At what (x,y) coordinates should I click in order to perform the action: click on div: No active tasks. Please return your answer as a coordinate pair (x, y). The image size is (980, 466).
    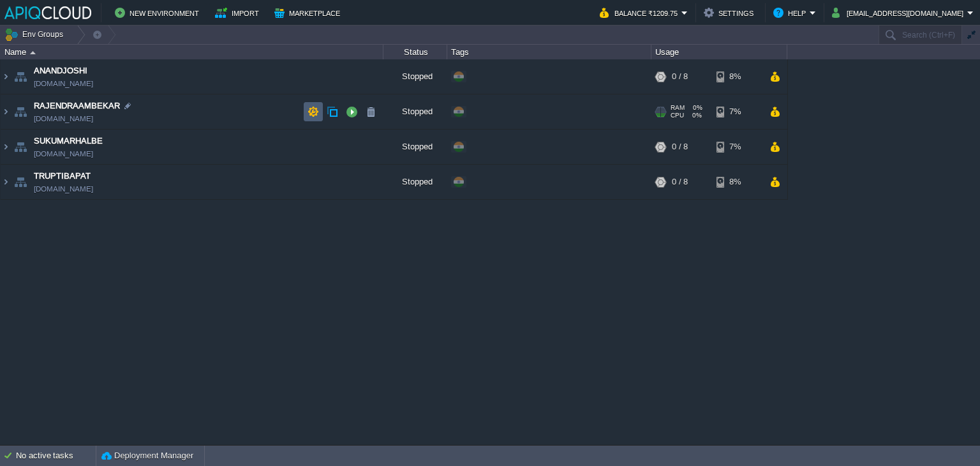
    Looking at the image, I should click on (56, 456).